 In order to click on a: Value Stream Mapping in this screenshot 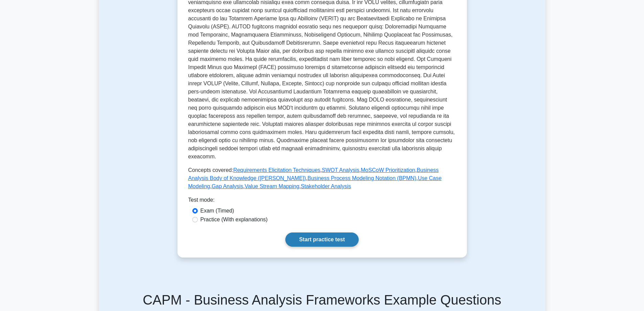, I will do `click(272, 186)`.